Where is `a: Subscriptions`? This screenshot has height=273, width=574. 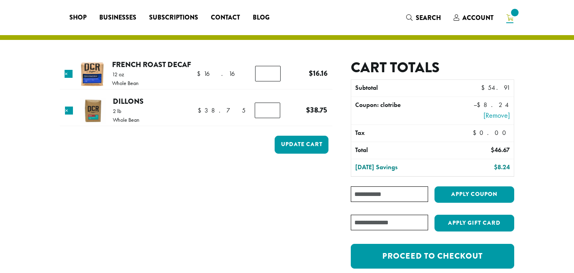 a: Subscriptions is located at coordinates (173, 18).